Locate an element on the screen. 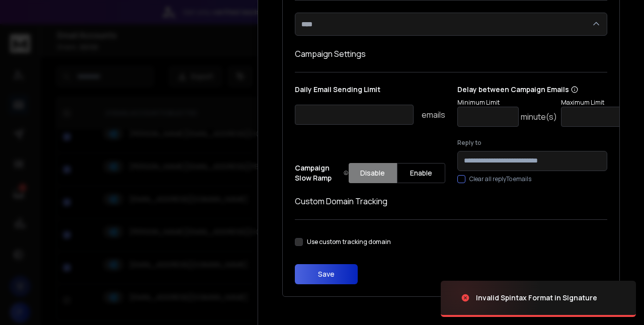 Image resolution: width=644 pixels, height=325 pixels. p: emails is located at coordinates (433, 115).